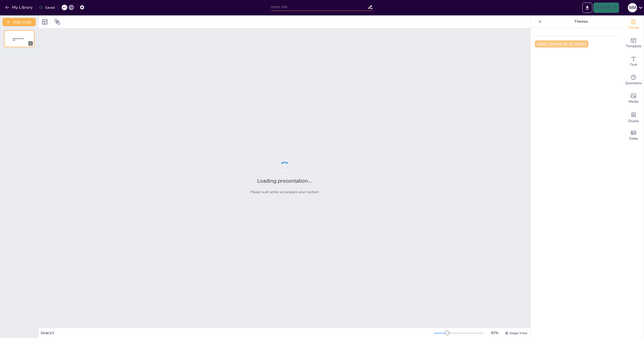 The width and height of the screenshot is (644, 338). I want to click on div: M M, so click(632, 8).